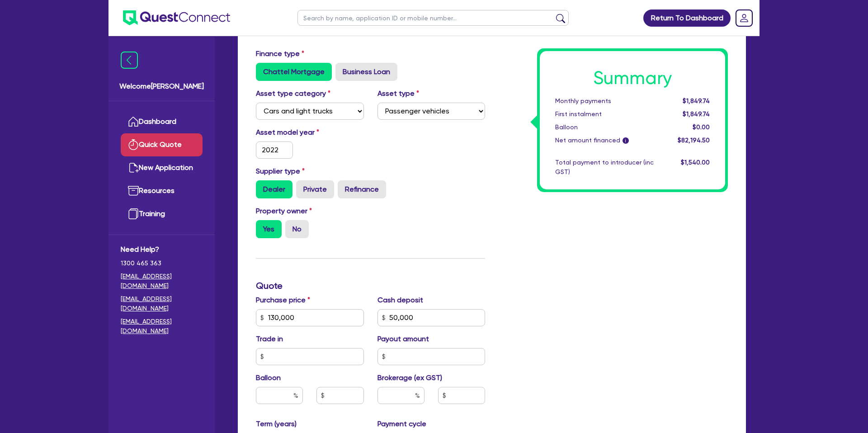 The width and height of the screenshot is (868, 433). I want to click on span: $1,540.00, so click(695, 162).